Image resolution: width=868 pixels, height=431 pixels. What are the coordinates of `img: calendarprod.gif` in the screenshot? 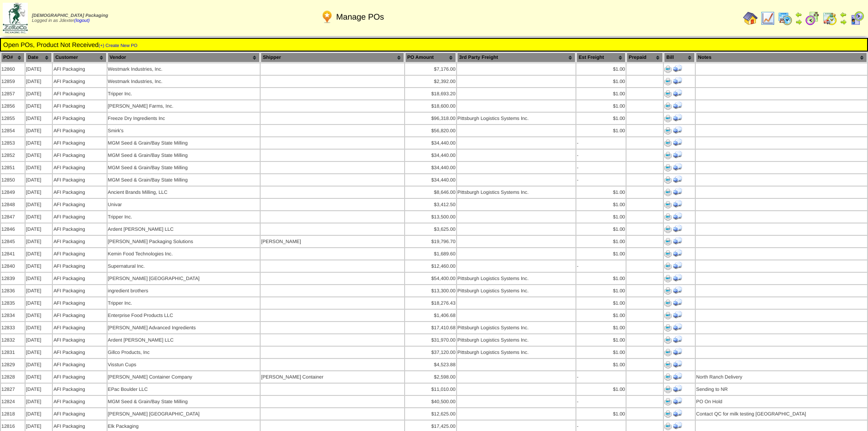 It's located at (785, 18).